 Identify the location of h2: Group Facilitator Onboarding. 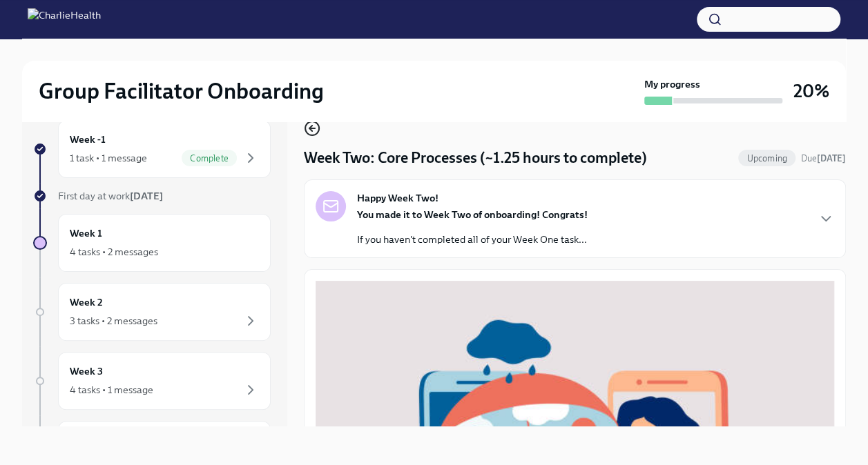
(181, 91).